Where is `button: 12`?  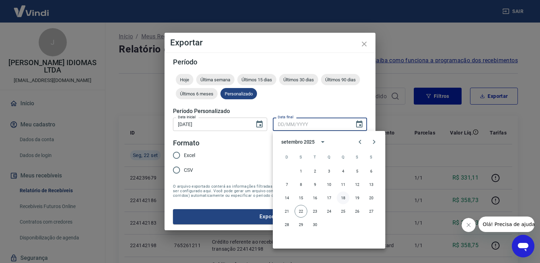 button: 12 is located at coordinates (357, 184).